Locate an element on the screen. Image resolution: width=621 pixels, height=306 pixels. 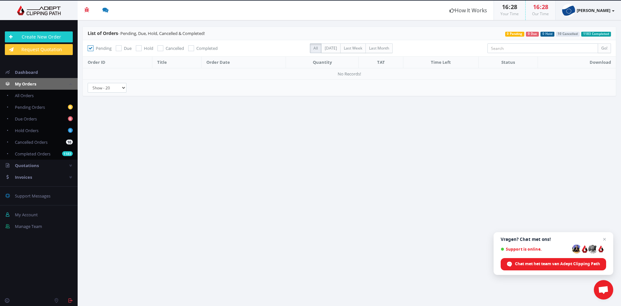
span: 1183 Completed is located at coordinates (596, 34).